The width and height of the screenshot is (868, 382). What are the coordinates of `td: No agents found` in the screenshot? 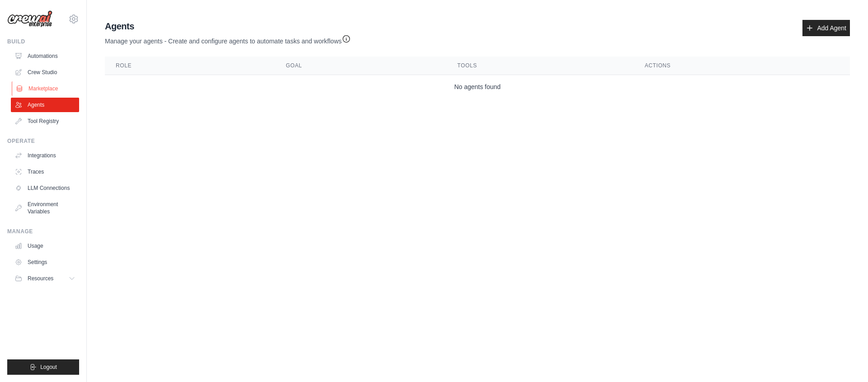 It's located at (477, 87).